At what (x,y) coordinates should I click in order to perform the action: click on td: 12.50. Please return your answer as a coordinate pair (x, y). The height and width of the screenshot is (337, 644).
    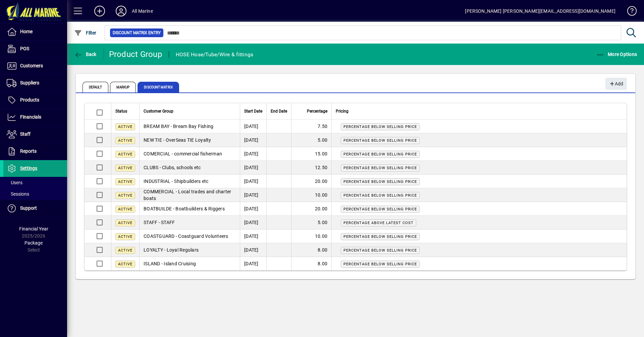
    Looking at the image, I should click on (311, 168).